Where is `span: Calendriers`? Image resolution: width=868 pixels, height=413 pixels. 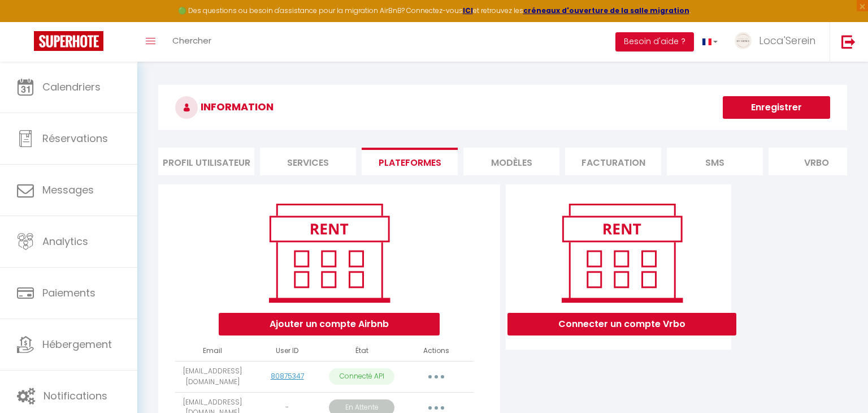
span: Calendriers is located at coordinates (72, 86).